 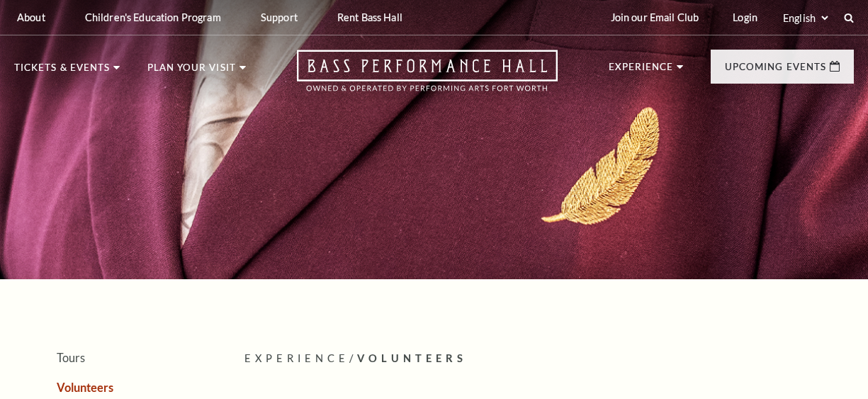 I want to click on span: Volunteers, so click(x=411, y=358).